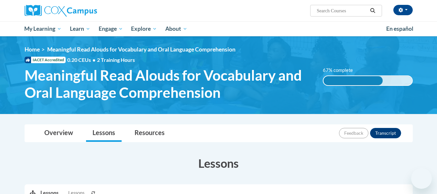  Describe the element at coordinates (219, 29) in the screenshot. I see `div: Main menu` at that location.